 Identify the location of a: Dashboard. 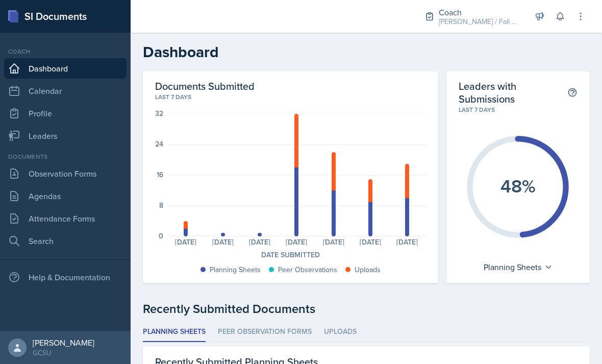
(66, 68).